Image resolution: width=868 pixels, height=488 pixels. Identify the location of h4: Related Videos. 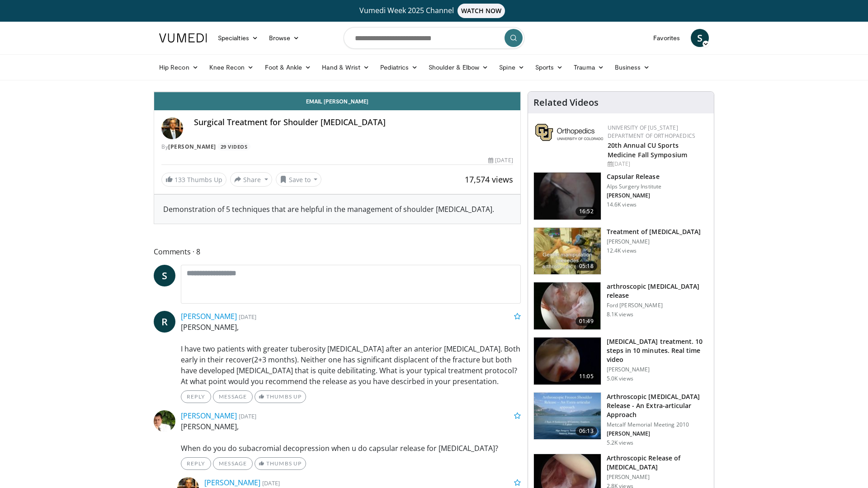
(566, 102).